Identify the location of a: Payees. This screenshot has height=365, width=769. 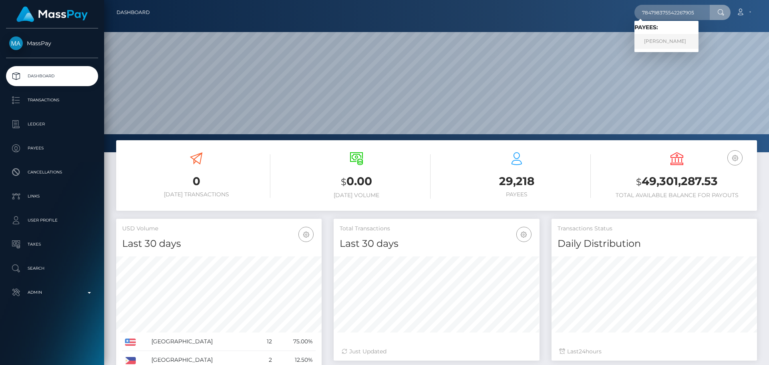
(52, 148).